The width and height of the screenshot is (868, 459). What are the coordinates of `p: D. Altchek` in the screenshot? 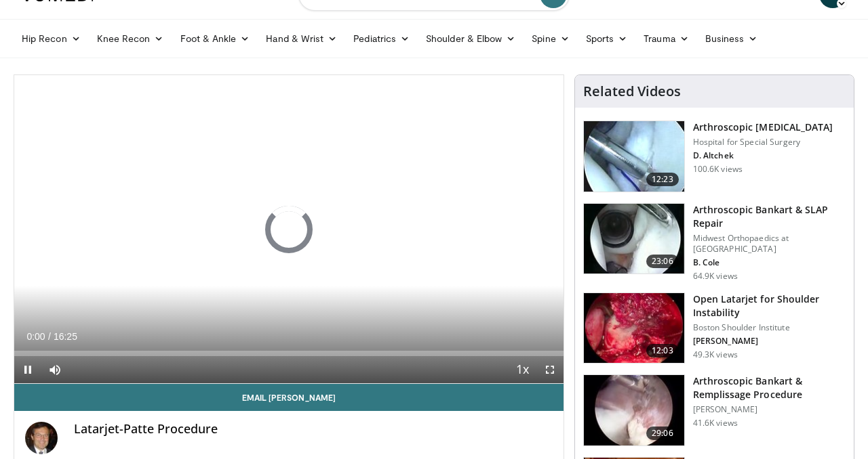 It's located at (762, 156).